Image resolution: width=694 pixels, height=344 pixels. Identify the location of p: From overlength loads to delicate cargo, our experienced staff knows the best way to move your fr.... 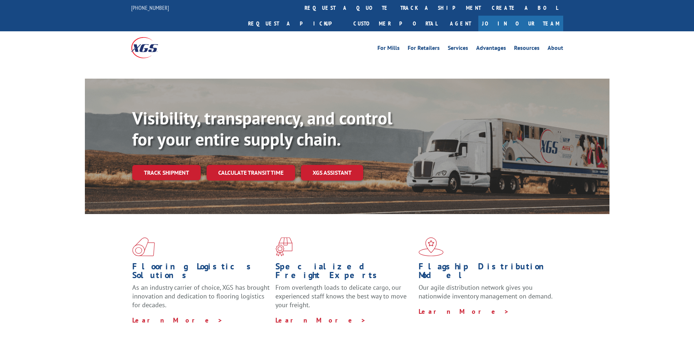
(344, 299).